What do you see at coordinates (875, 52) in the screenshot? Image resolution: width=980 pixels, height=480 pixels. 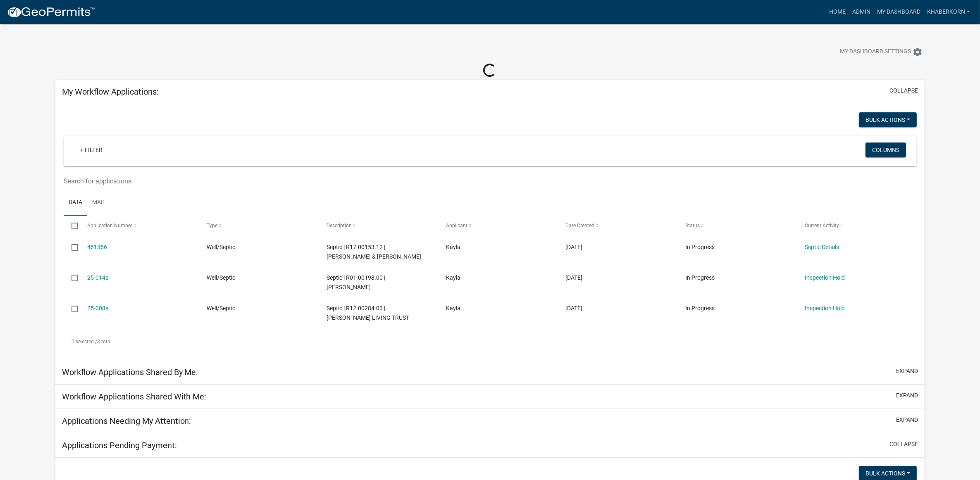 I see `span: My Dashboard Settings` at bounding box center [875, 52].